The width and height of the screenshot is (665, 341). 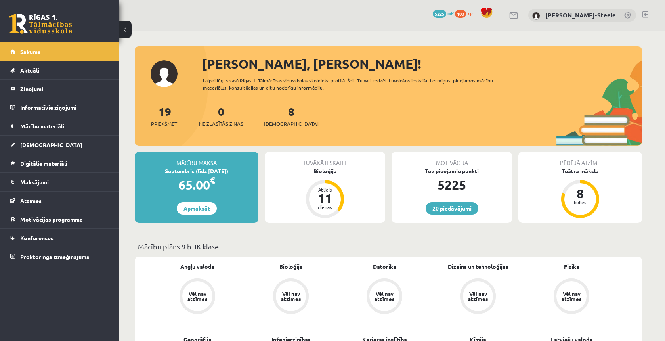 I want to click on a: 5225 mP, so click(x=443, y=13).